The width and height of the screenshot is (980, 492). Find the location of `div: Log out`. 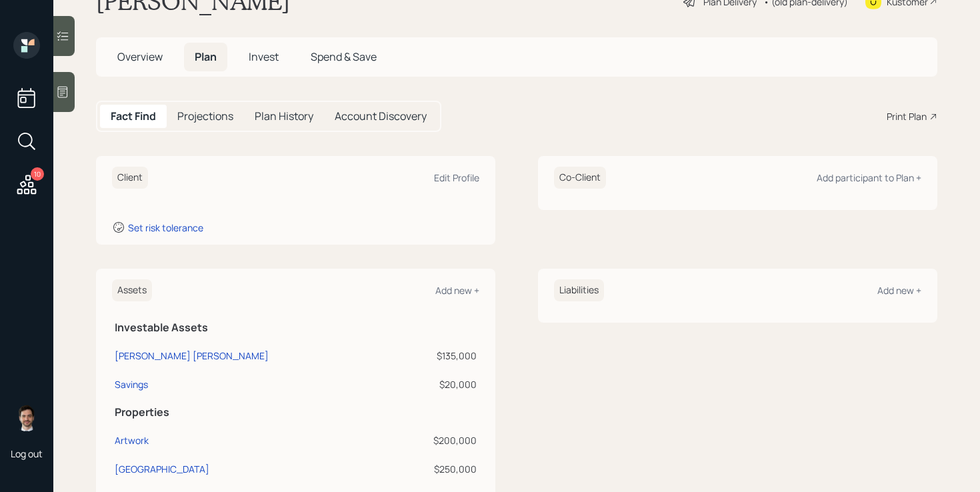

div: Log out is located at coordinates (27, 454).